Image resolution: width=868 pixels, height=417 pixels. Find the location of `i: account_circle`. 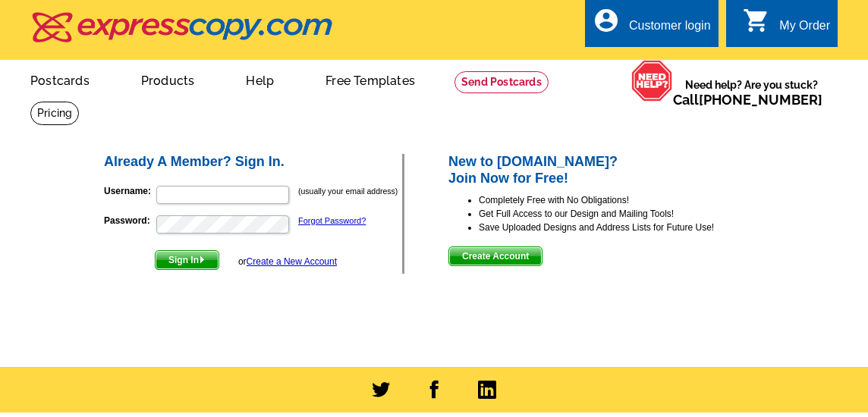

i: account_circle is located at coordinates (606, 20).